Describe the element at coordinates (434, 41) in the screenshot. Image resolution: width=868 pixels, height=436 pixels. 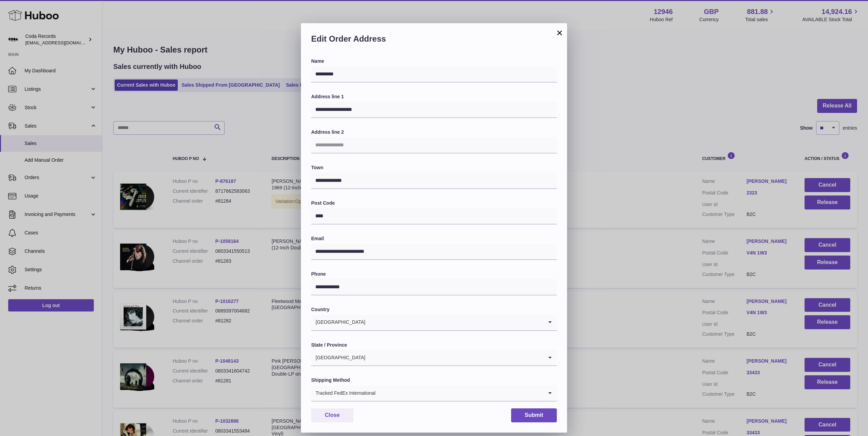
I see `h2: Edit Order Address` at that location.